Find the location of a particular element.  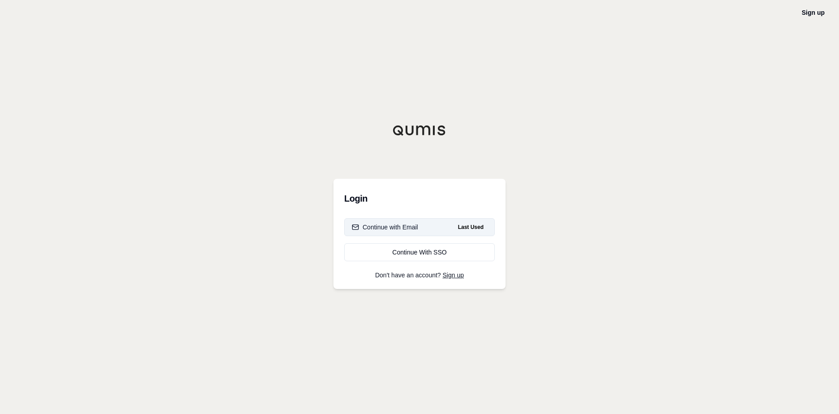

div: Continue With SSO is located at coordinates (419, 252).